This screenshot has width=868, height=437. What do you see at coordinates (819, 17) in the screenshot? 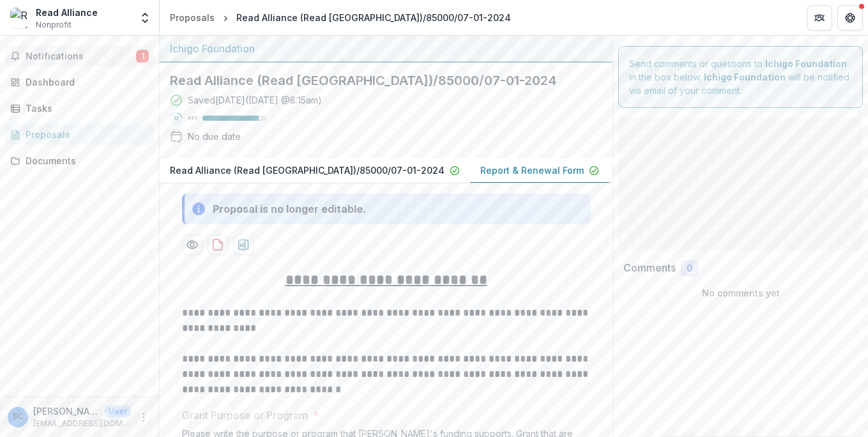
I see `button: Partners` at bounding box center [819, 17].